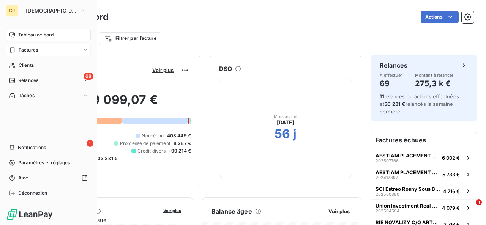 The width and height of the screenshot is (486, 225). Describe the element at coordinates (295, 134) in the screenshot. I see `h2: j` at that location.